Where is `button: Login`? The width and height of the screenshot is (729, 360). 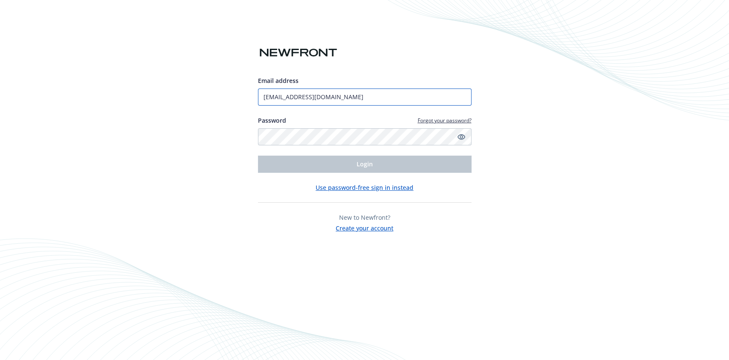
button: Login is located at coordinates (365, 164).